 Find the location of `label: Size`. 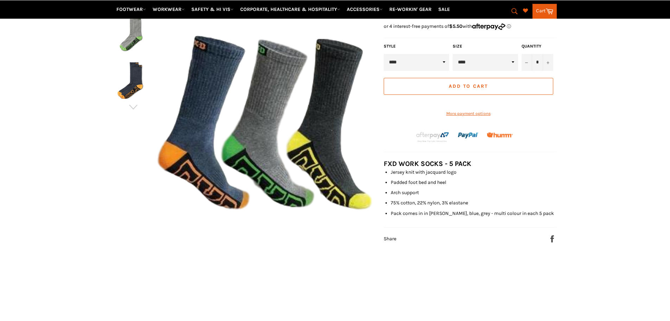

label: Size is located at coordinates (486, 46).